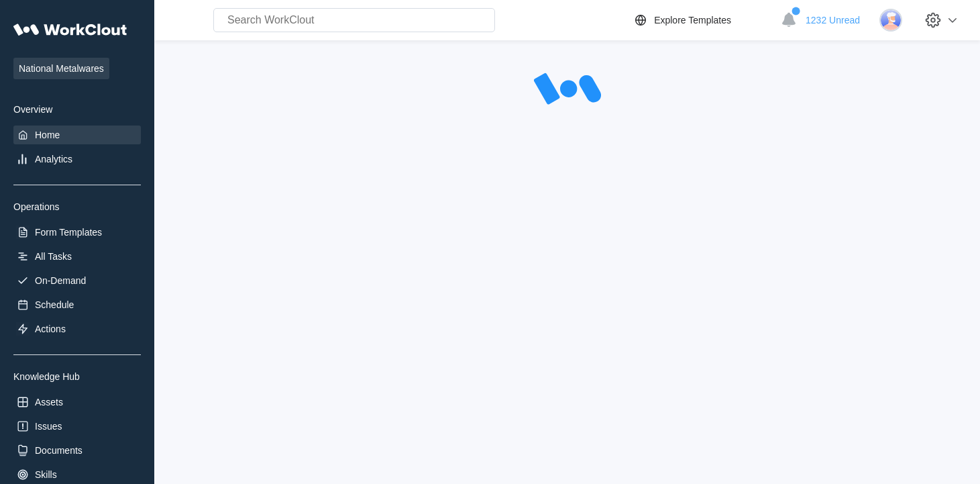 Image resolution: width=980 pixels, height=484 pixels. Describe the element at coordinates (55, 305) in the screenshot. I see `div: Schedule` at that location.